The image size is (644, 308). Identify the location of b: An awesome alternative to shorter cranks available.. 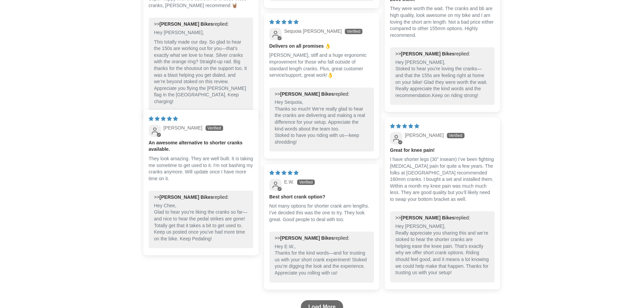
(201, 146).